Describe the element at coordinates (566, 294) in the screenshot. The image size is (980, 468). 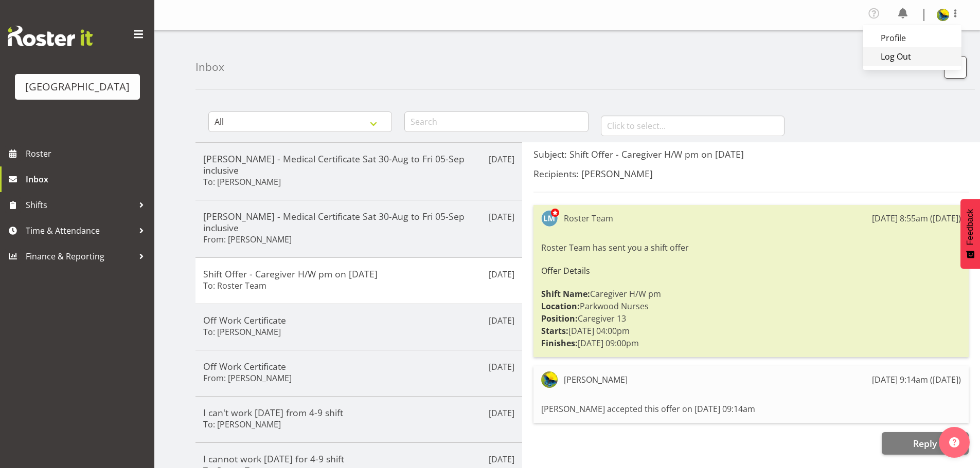
I see `strong: Shift Name:` at that location.